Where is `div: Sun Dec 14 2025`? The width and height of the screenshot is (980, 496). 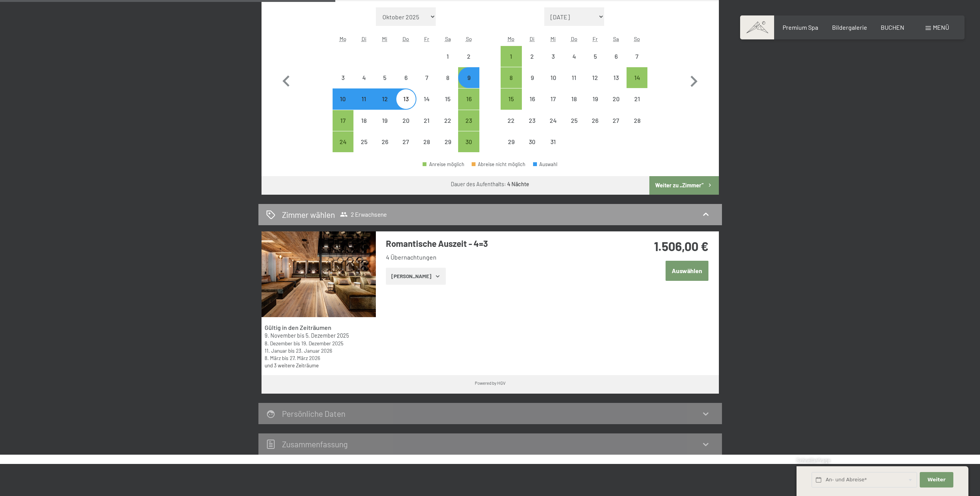 div: Sun Dec 14 2025 is located at coordinates (638, 78).